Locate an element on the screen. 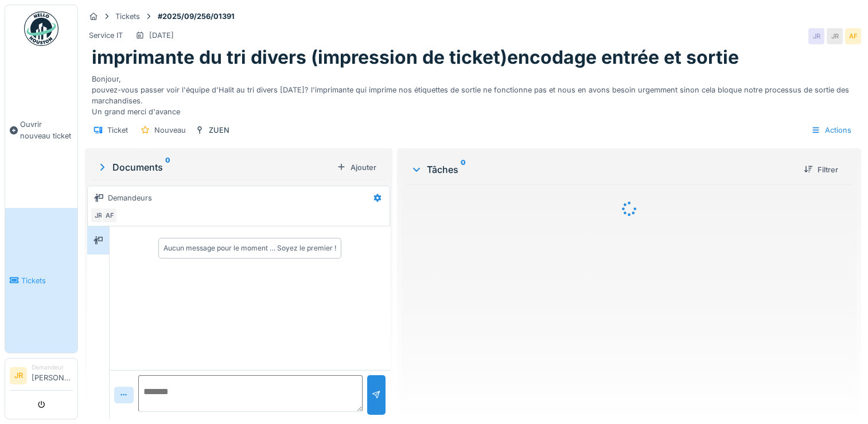  div: ZUEN is located at coordinates (219, 130).